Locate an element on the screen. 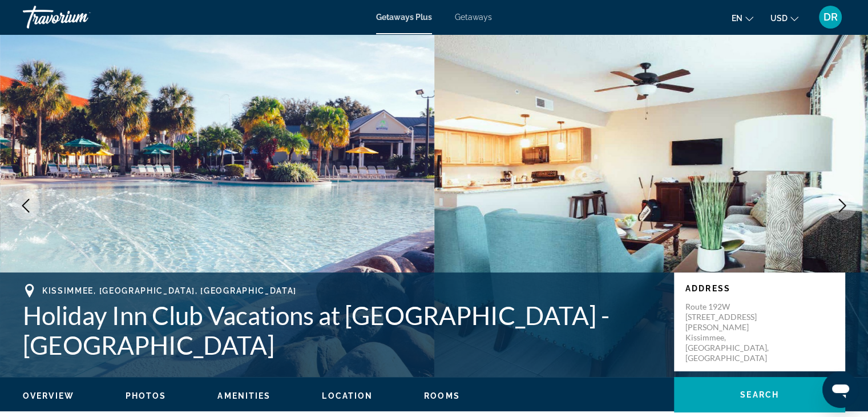 The image size is (868, 417). span: Photos is located at coordinates (146, 396).